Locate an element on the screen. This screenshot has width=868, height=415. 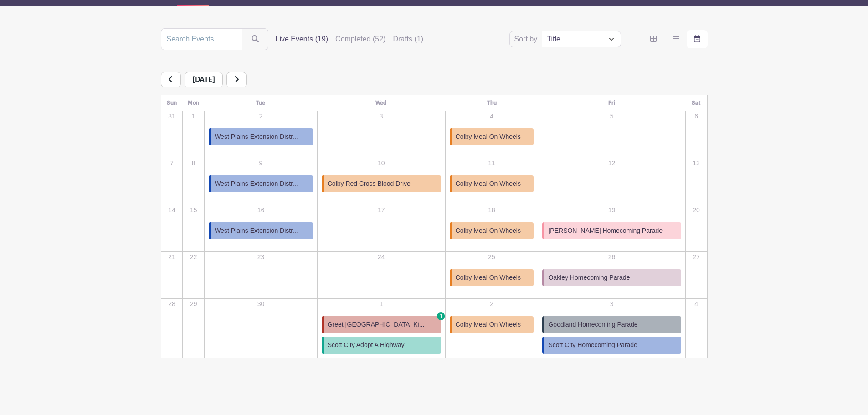
th: Sun is located at coordinates (172, 103).